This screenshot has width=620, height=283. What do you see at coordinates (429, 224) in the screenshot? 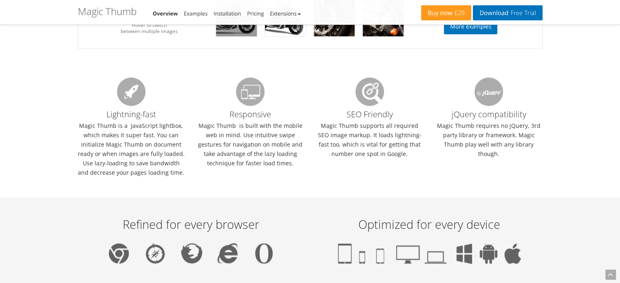
I see `p: Optimized for every device` at bounding box center [429, 224].